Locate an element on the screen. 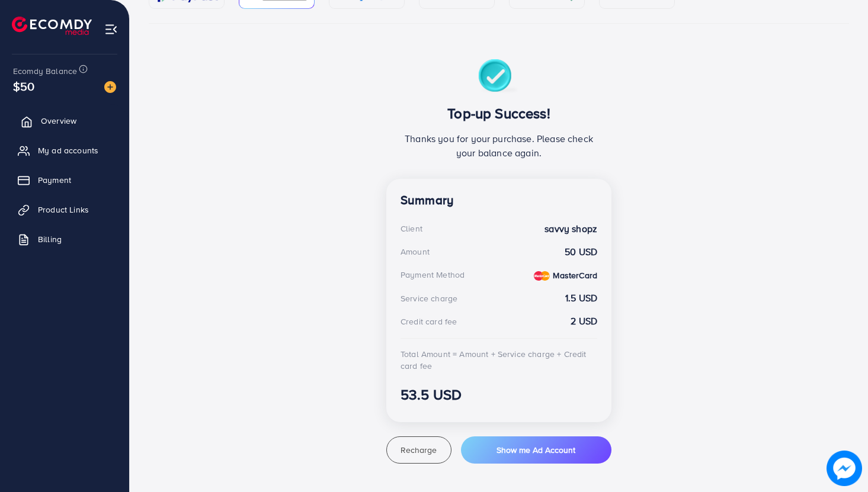  h3: Top-up Success! is located at coordinates (499, 113).